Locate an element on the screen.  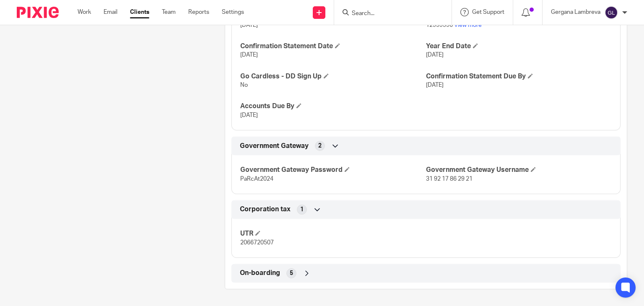
span: PaRcAt2024 is located at coordinates (257, 179).